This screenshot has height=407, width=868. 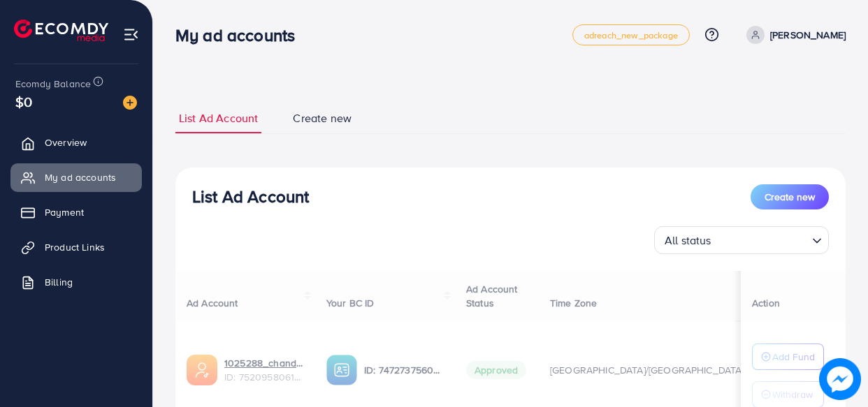 What do you see at coordinates (688, 240) in the screenshot?
I see `span: All status` at bounding box center [688, 240].